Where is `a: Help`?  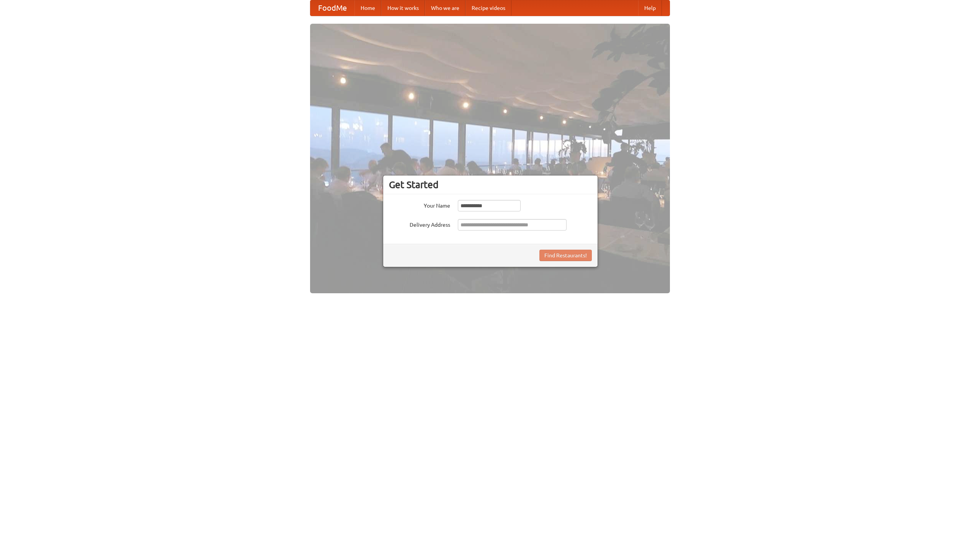
a: Help is located at coordinates (651, 8).